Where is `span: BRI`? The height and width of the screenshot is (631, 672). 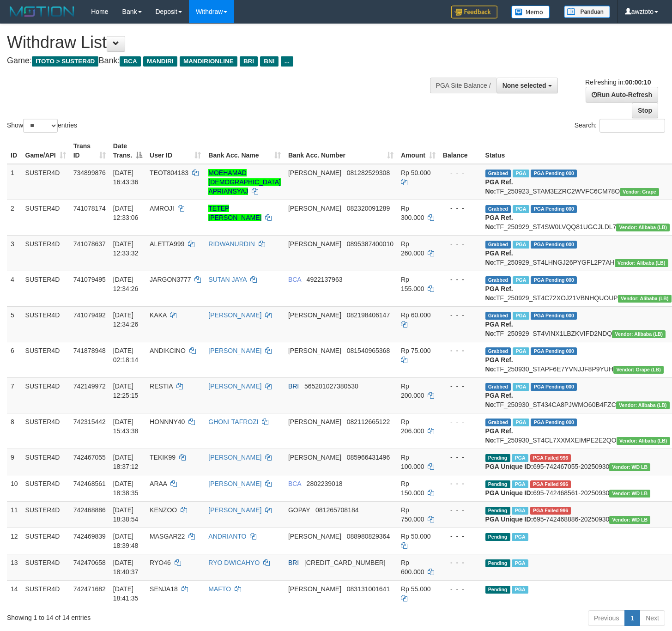 span: BRI is located at coordinates (293, 386).